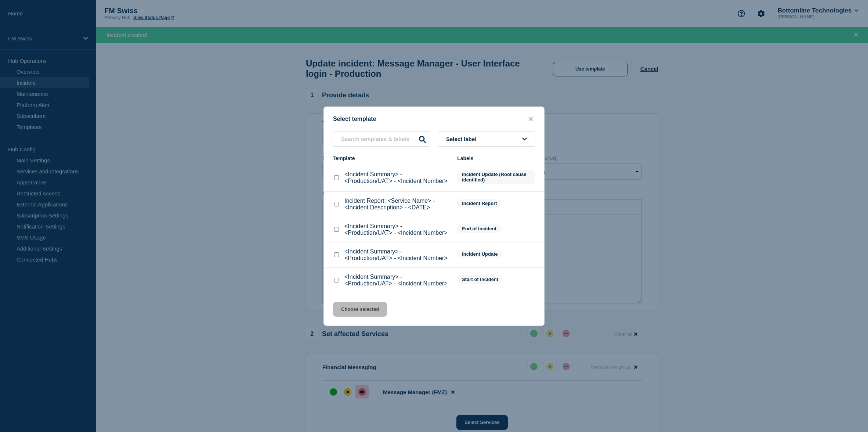 This screenshot has height=432, width=868. What do you see at coordinates (480, 254) in the screenshot?
I see `span: Incident Update` at bounding box center [480, 254].